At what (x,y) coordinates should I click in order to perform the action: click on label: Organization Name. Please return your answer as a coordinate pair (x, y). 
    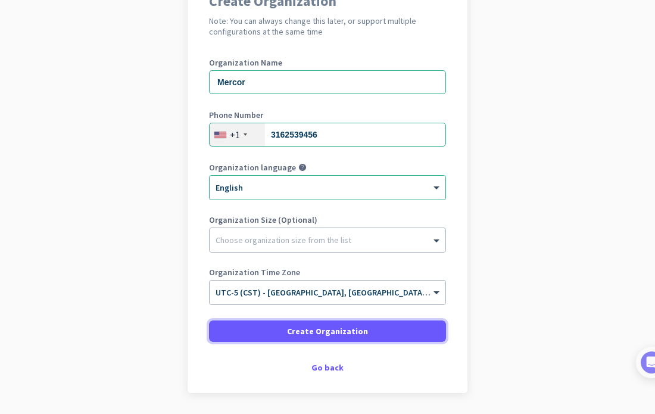
    Looking at the image, I should click on (327, 62).